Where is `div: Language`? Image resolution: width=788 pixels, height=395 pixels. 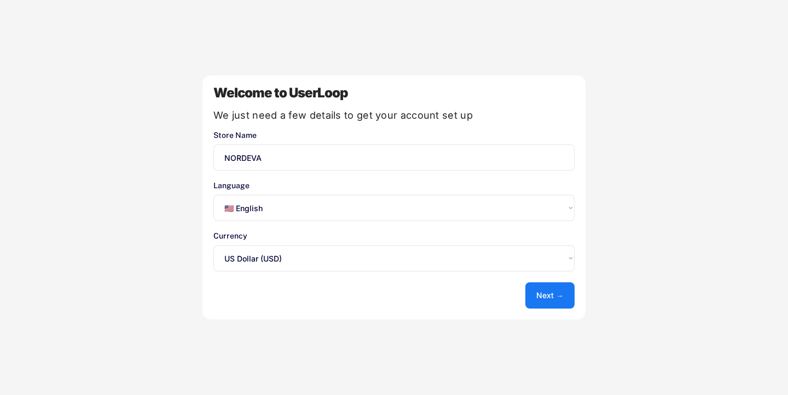 div: Language is located at coordinates (394, 185).